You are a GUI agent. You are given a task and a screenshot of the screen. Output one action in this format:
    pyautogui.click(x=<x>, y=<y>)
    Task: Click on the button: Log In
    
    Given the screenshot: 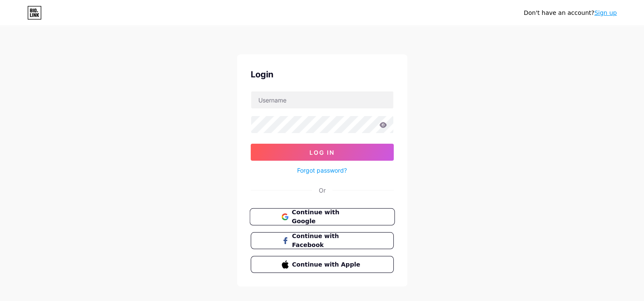 What is the action you would take?
    pyautogui.click(x=322, y=152)
    